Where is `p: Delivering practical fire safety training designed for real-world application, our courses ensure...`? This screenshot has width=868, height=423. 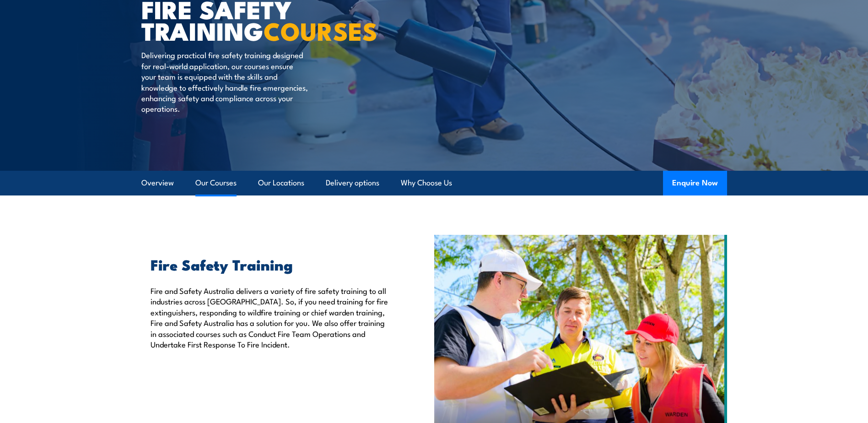 p: Delivering practical fire safety training designed for real-world application, our courses ensure... is located at coordinates (224, 81).